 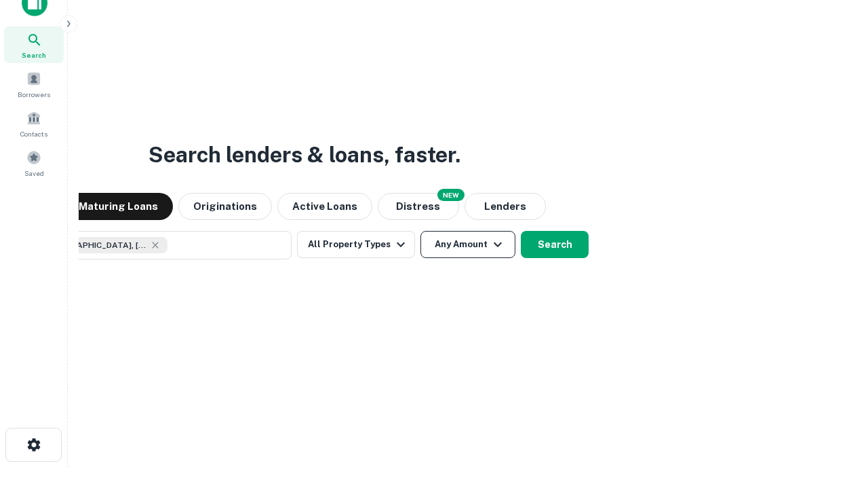 What do you see at coordinates (468, 244) in the screenshot?
I see `button: Any Amount` at bounding box center [468, 244].